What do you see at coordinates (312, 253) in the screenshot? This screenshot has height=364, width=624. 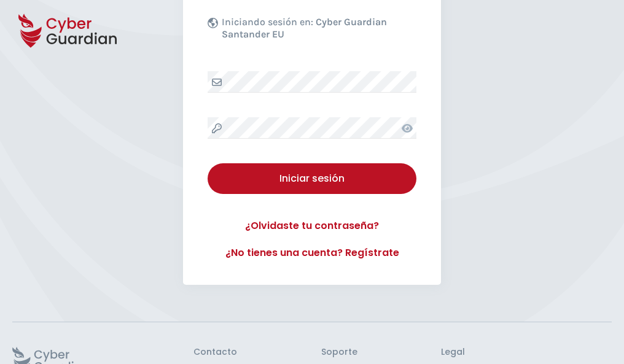 I see `a: ¿No tienes una cuenta? Regístrate` at bounding box center [312, 253].